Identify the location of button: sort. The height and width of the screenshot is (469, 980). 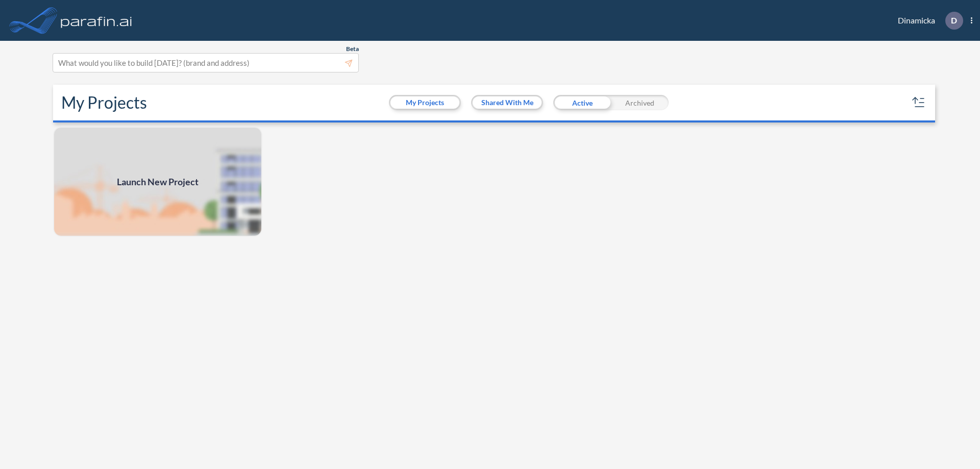
(918, 102).